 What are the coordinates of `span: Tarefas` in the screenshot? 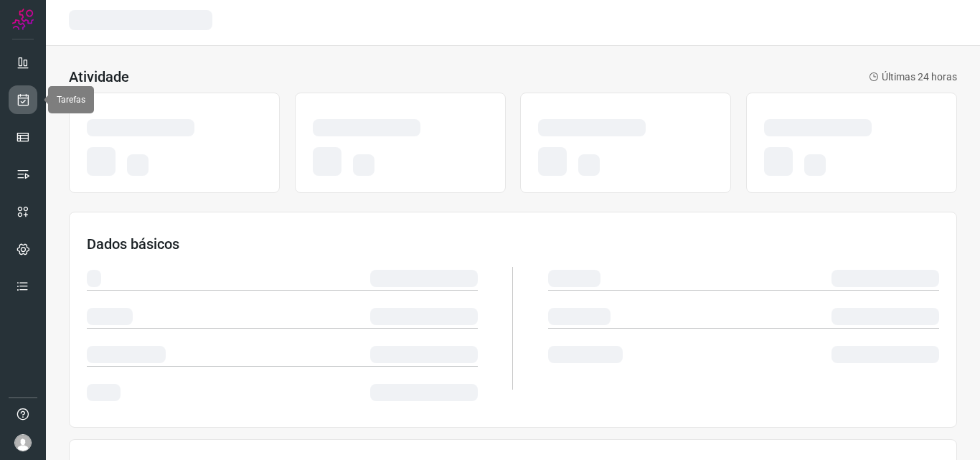 It's located at (71, 100).